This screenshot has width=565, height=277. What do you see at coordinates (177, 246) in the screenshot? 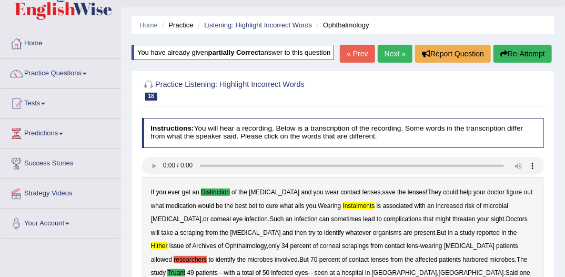
I see `b: issue` at bounding box center [177, 246].